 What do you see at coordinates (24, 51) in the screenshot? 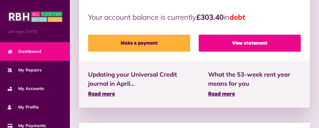
I see `span: Dashboard` at bounding box center [24, 51].